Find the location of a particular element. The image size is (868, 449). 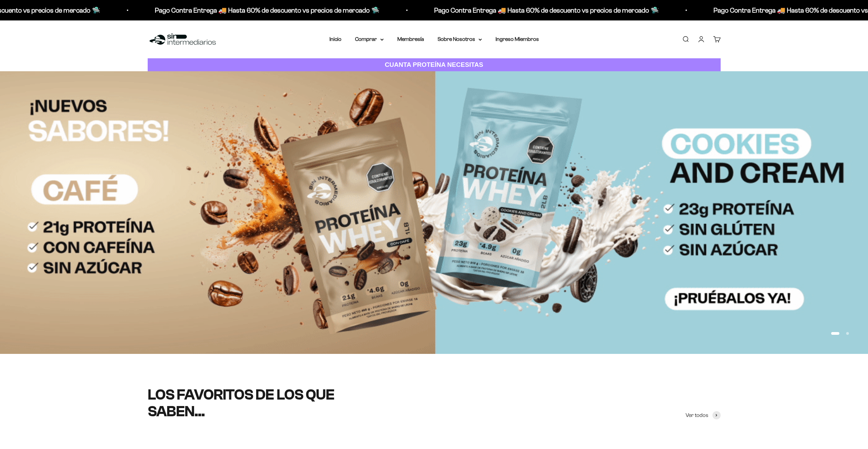

strong: CUANTA PROTEÍNA NECESITAS is located at coordinates (434, 64).